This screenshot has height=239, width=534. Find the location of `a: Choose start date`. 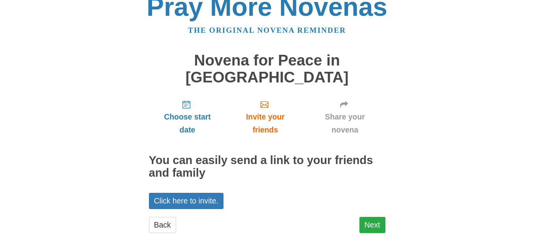

a: Choose start date is located at coordinates (188, 117).